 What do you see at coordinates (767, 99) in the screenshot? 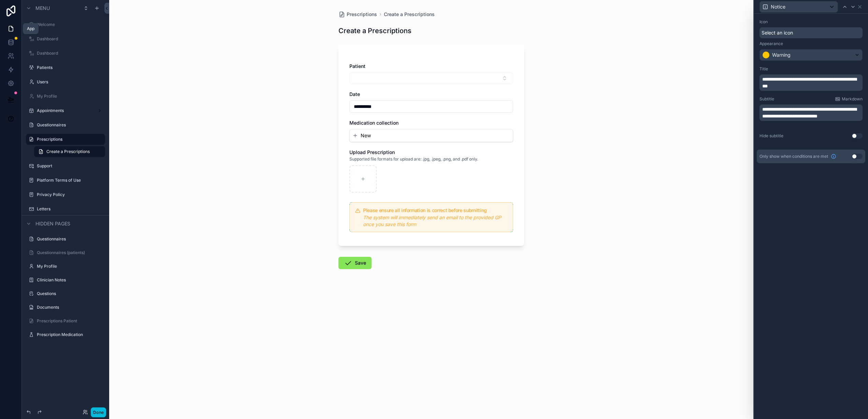
I see `label: Subtitle` at bounding box center [767, 99].